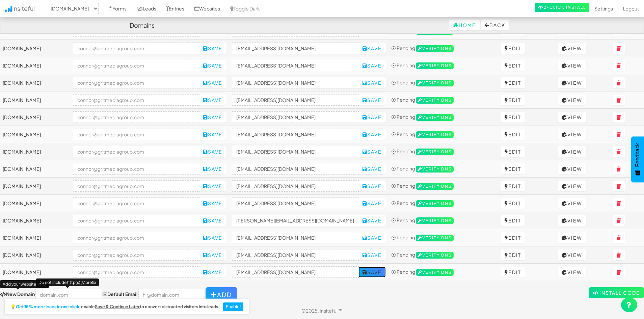  Describe the element at coordinates (114, 307) in the screenshot. I see `h2: 💡 enable to convert distracted visitors into leads` at that location.